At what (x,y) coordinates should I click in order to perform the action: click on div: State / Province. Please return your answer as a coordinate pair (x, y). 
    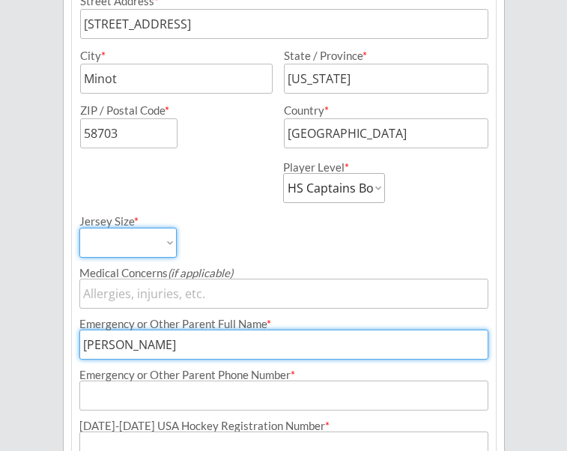
    Looking at the image, I should click on (377, 55).